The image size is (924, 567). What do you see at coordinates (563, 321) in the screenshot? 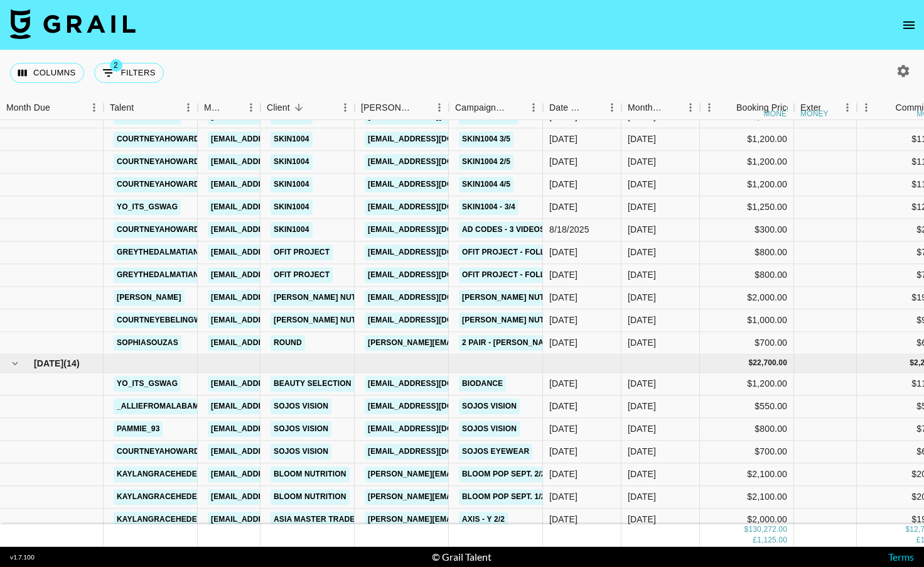
I see `div: 8/21/2025` at bounding box center [563, 321].